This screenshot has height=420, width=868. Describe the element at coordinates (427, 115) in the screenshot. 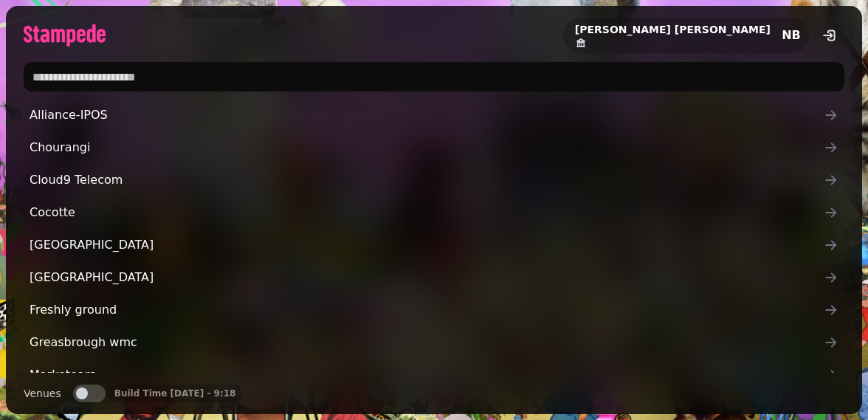

I see `span: Alliance-IPOS` at that location.